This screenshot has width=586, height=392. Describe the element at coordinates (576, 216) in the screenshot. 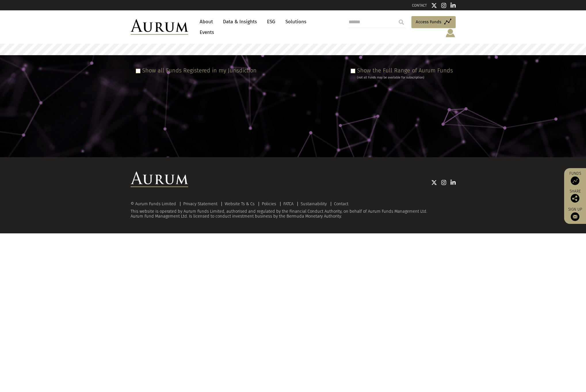

I see `img: Sign up to our newsletter` at that location.